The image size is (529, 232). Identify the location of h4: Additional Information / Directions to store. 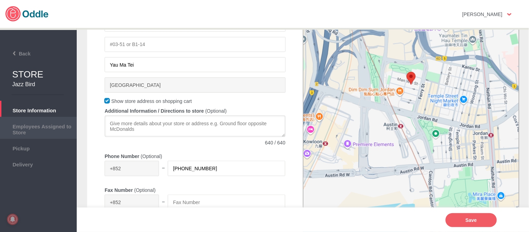
(154, 111).